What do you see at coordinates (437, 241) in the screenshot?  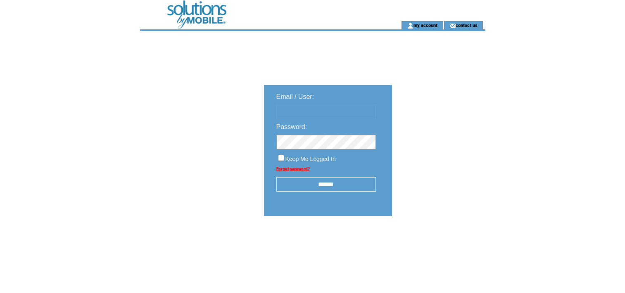 I see `img: transparent.png;jsessionid=307603B8954A892F21F064501D10D03E` at bounding box center [437, 241].